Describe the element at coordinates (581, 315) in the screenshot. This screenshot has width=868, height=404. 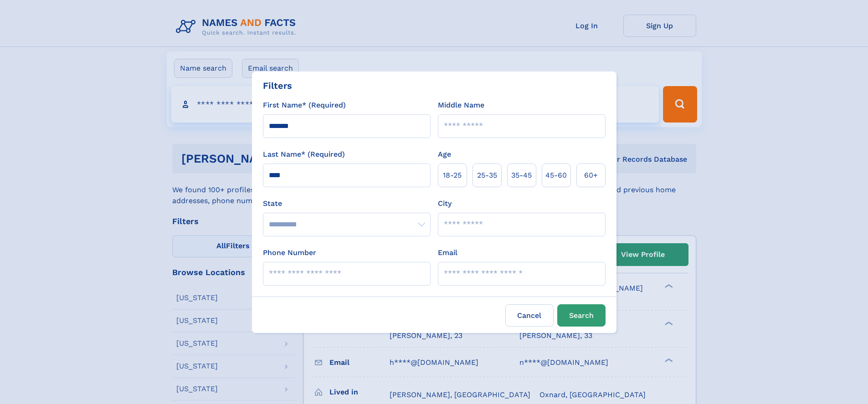
I see `button: Search` at that location.